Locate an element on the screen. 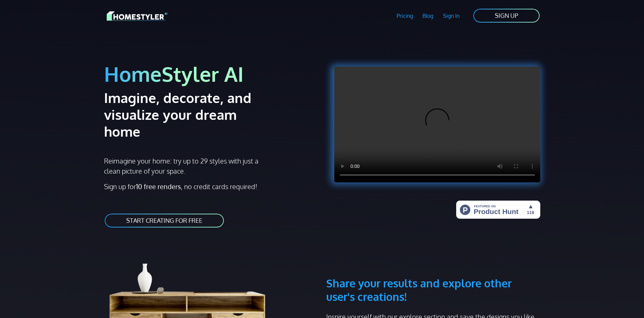 The width and height of the screenshot is (644, 318). img: HomeStyler AI - Interior Design Made Easy: One Click to Your Dream Home | Product Hunt is located at coordinates (498, 210).